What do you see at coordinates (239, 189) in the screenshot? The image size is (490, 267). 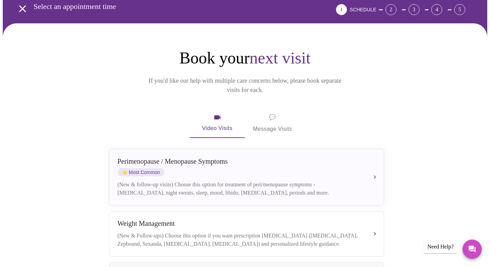 I see `div: (New & follow-up visits) Choose this option for treatment of peri/menopause symptoms - [MEDICAL_D...` at bounding box center [239, 189].